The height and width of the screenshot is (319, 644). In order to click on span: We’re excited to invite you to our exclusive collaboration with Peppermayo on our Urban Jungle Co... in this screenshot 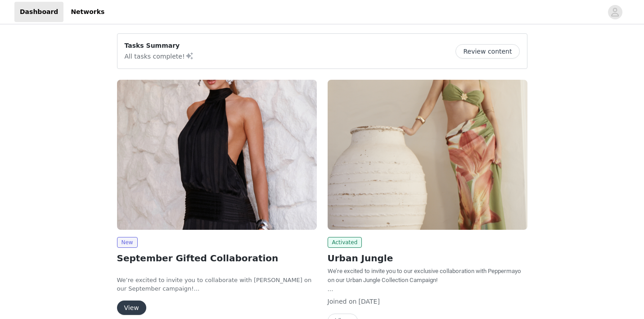, I will do `click(424, 275)`.